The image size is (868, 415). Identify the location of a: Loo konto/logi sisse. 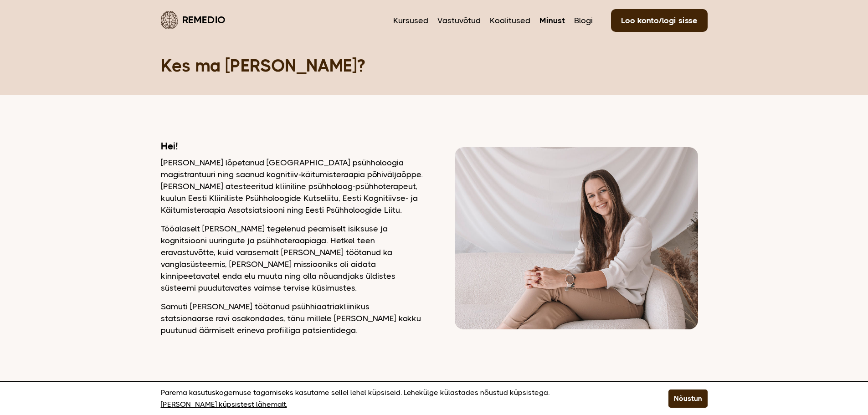
(659, 21).